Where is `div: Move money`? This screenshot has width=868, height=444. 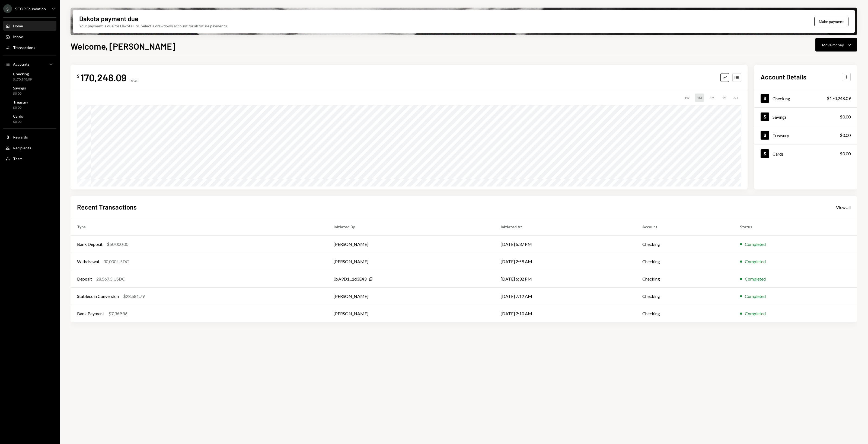 div: Move money is located at coordinates (833, 45).